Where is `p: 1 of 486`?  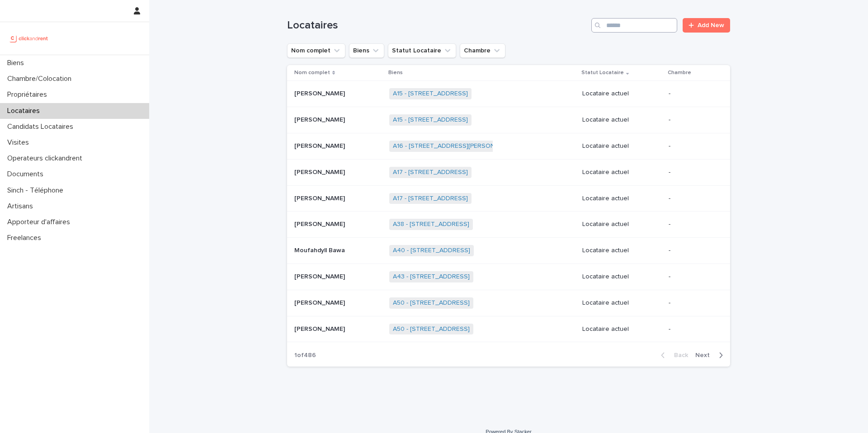
p: 1 of 486 is located at coordinates (305, 355).